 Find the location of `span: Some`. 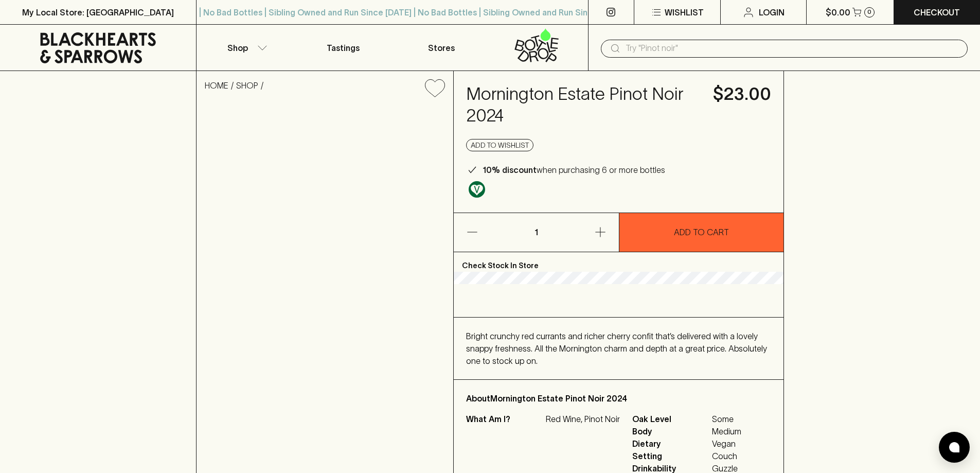

span: Some is located at coordinates (728, 419).